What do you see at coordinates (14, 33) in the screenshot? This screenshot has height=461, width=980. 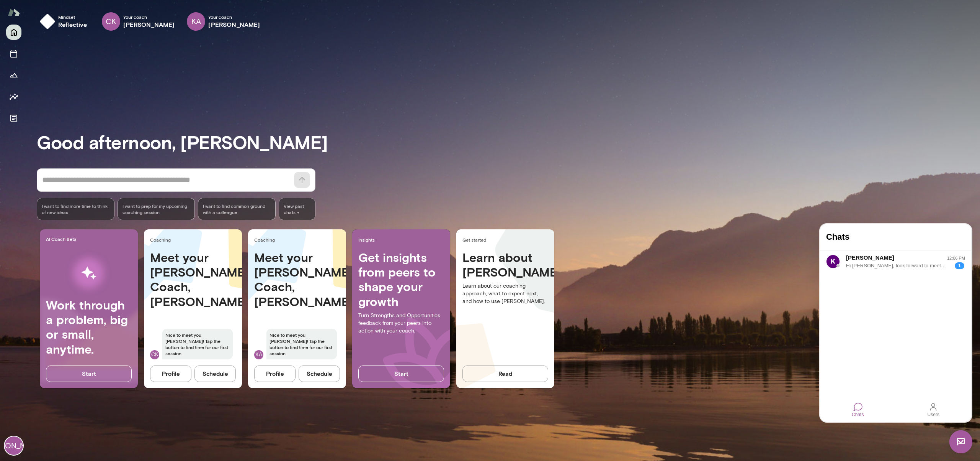 I see `button: Home` at bounding box center [14, 33].